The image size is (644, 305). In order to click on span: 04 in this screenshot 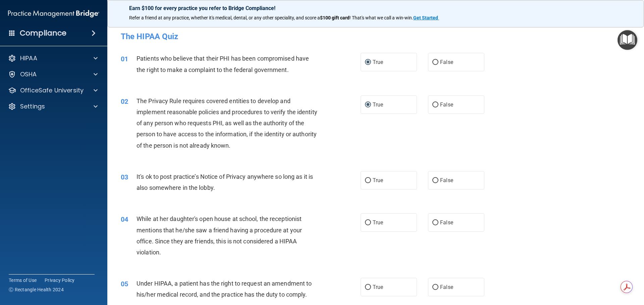, I will do `click(125, 220)`.